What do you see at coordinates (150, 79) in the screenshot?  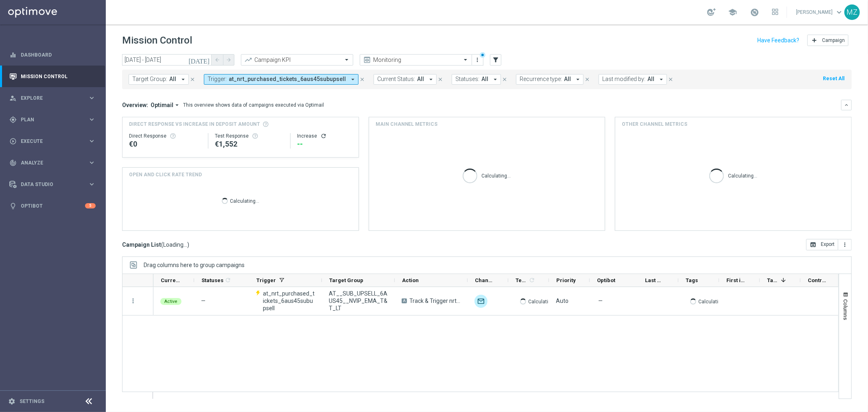 I see `span: Target Group:` at bounding box center [150, 79].